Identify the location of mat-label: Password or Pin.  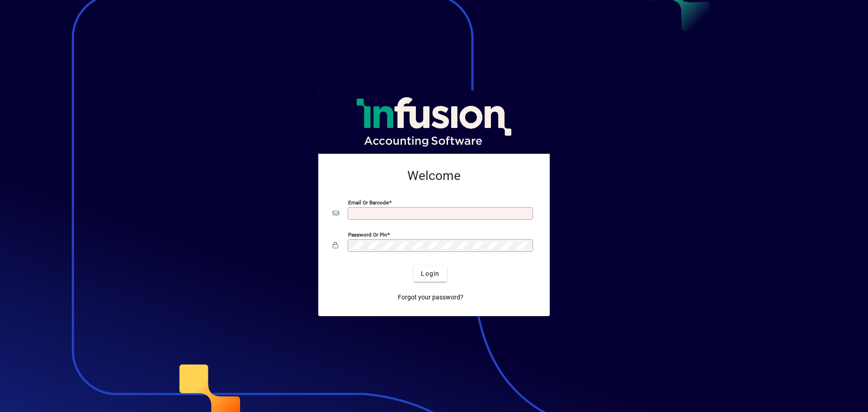
(367, 235).